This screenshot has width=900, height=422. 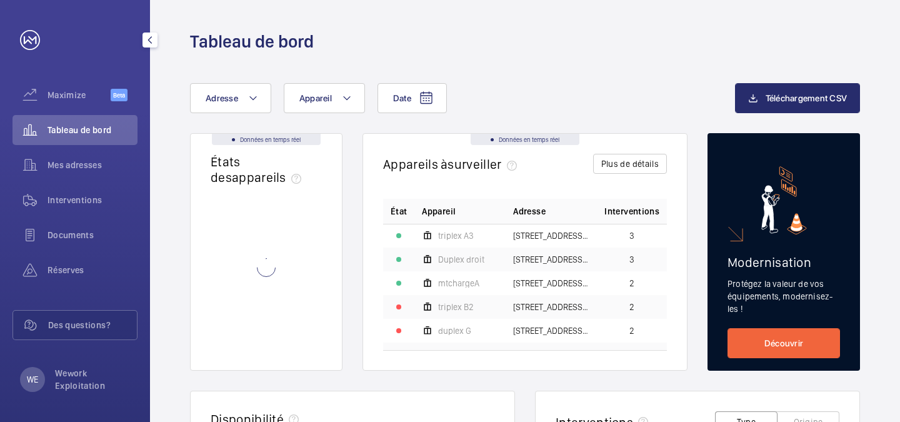 I want to click on p: Wework Exploitation, so click(x=93, y=380).